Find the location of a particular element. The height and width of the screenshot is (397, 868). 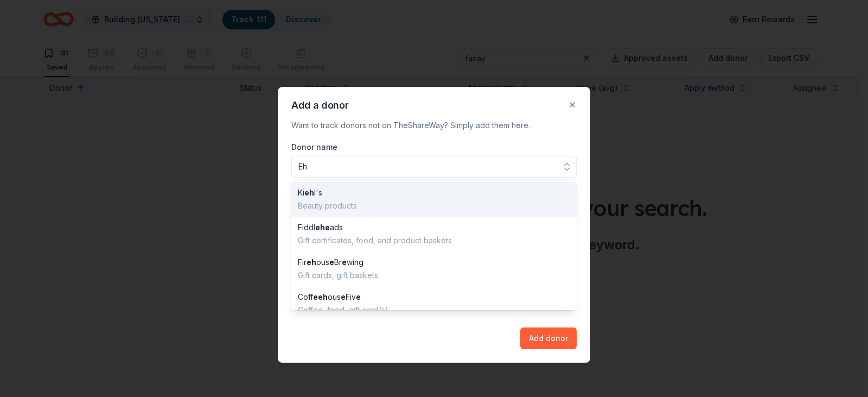

div: Fiddl ads is located at coordinates (427, 234).